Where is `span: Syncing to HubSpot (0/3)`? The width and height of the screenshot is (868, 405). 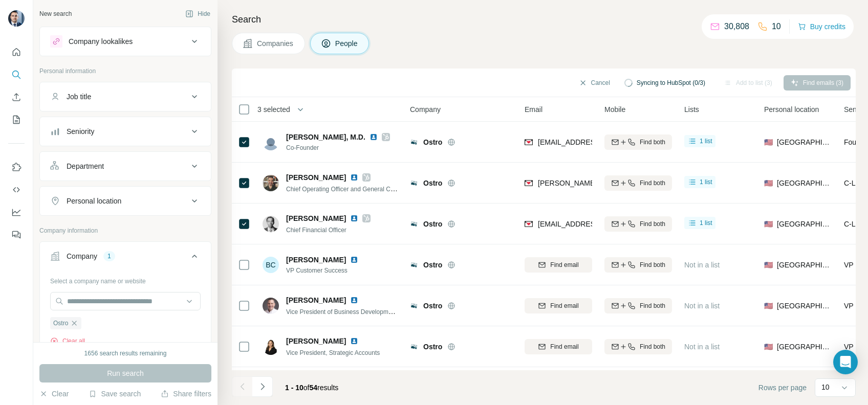 span: Syncing to HubSpot (0/3) is located at coordinates (671, 83).